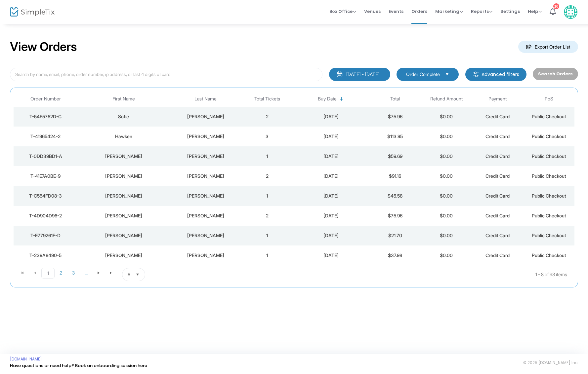 The image size is (588, 374). Describe the element at coordinates (124, 136) in the screenshot. I see `div: Hawken` at that location.